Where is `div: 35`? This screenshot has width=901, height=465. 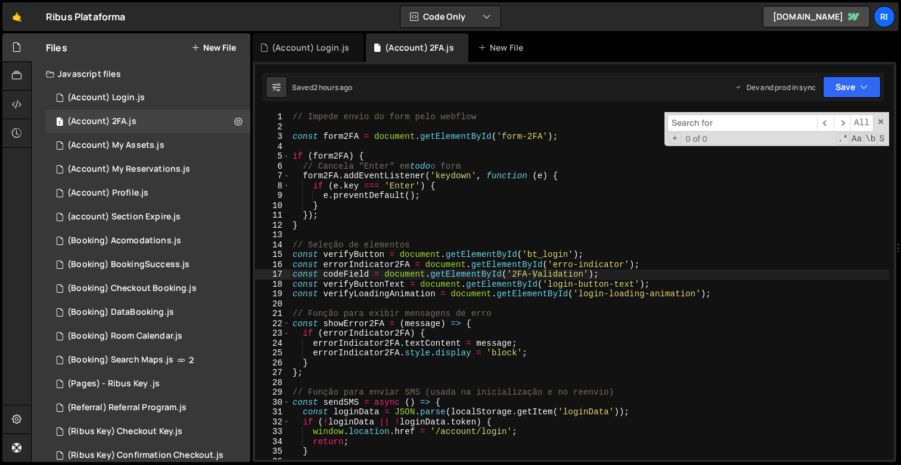
div: 35 is located at coordinates (272, 451).